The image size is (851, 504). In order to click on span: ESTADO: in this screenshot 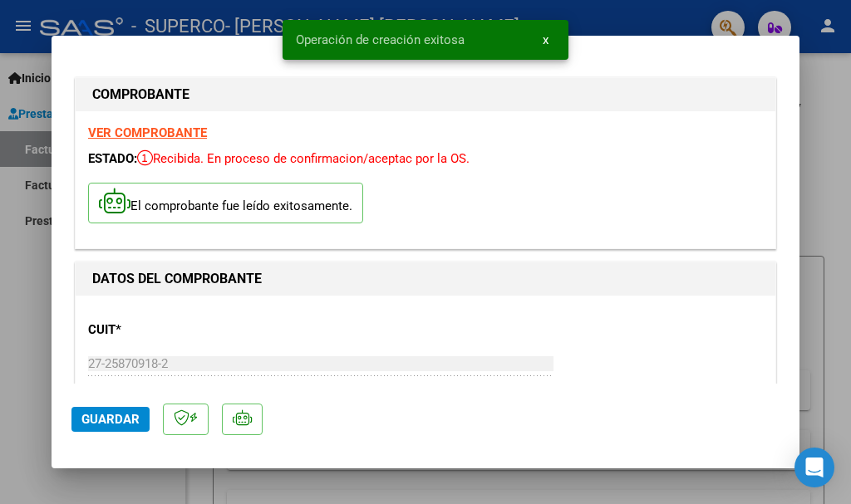, I will do `click(112, 158)`.